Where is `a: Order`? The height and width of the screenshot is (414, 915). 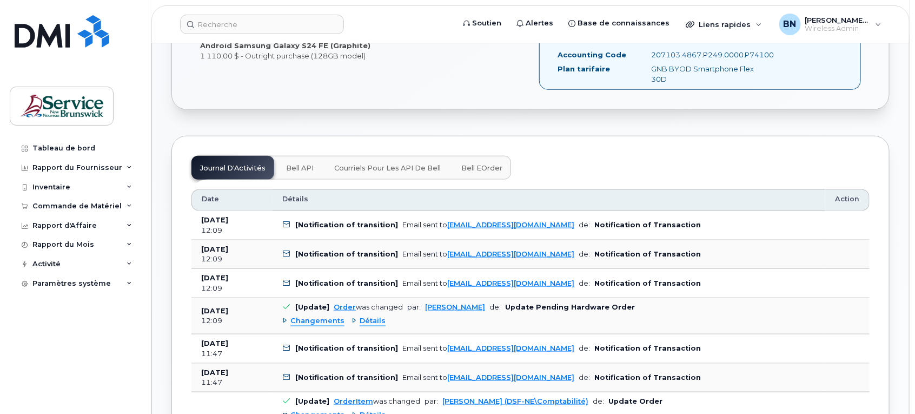
a: Order is located at coordinates (345, 307).